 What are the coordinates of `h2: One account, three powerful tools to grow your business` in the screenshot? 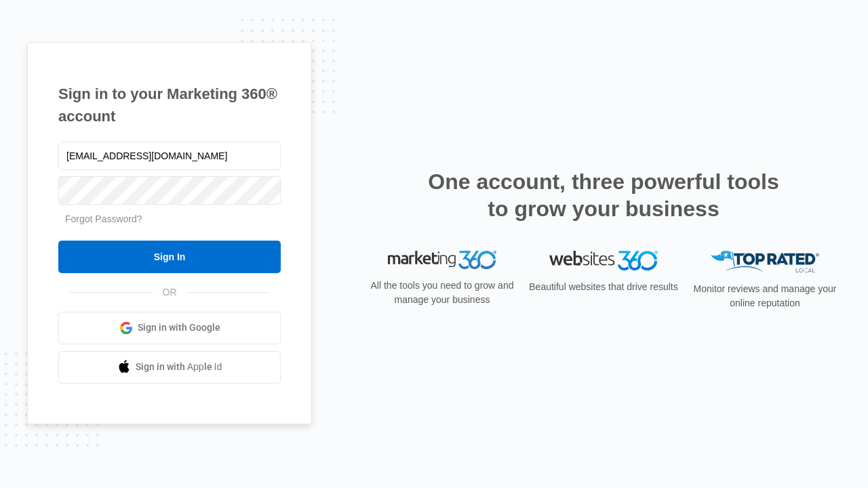 It's located at (604, 196).